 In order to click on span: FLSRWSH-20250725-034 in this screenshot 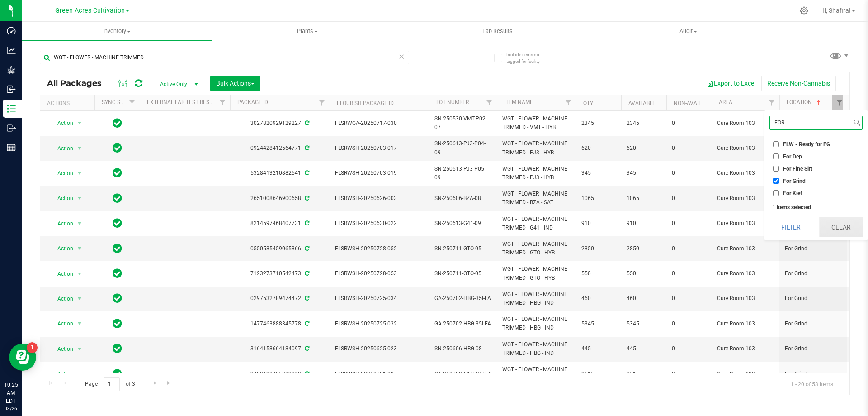, I will do `click(379, 298)`.